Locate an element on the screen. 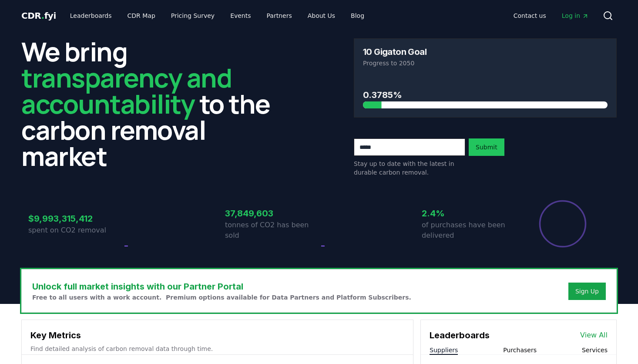  p: Progress to 2050 is located at coordinates (485, 63).